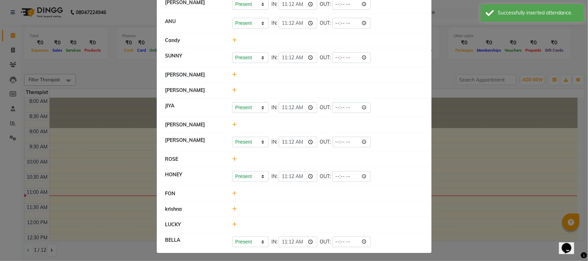  What do you see at coordinates (194, 58) in the screenshot?
I see `div: SUNNY` at bounding box center [194, 58].